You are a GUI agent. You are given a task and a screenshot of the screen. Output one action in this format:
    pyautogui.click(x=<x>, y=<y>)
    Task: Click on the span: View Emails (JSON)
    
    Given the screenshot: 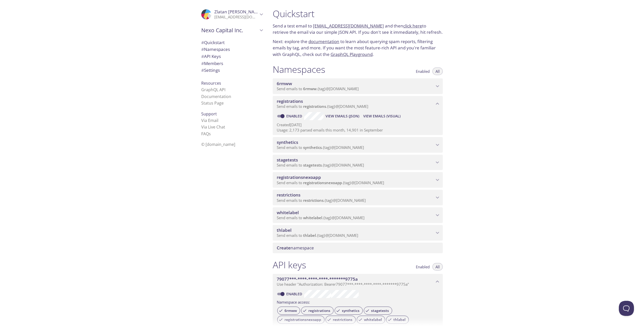 What is the action you would take?
    pyautogui.click(x=343, y=116)
    